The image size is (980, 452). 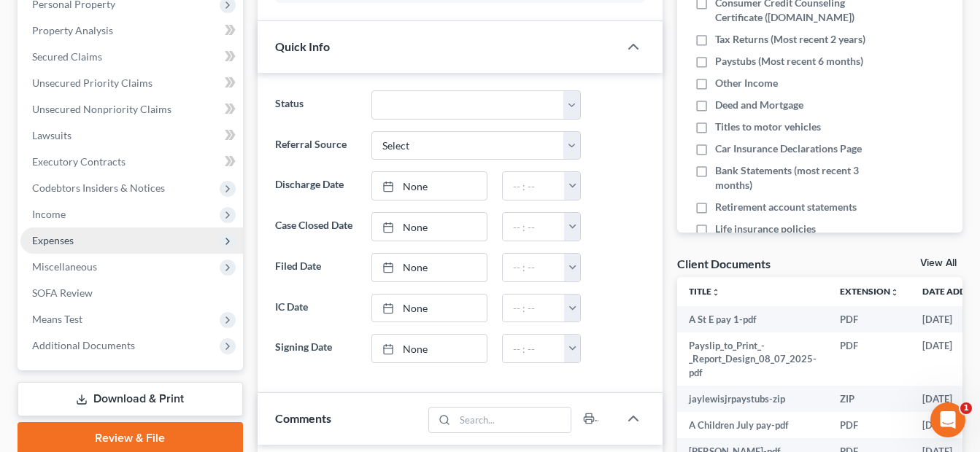 I want to click on label: Filed Date, so click(x=316, y=268).